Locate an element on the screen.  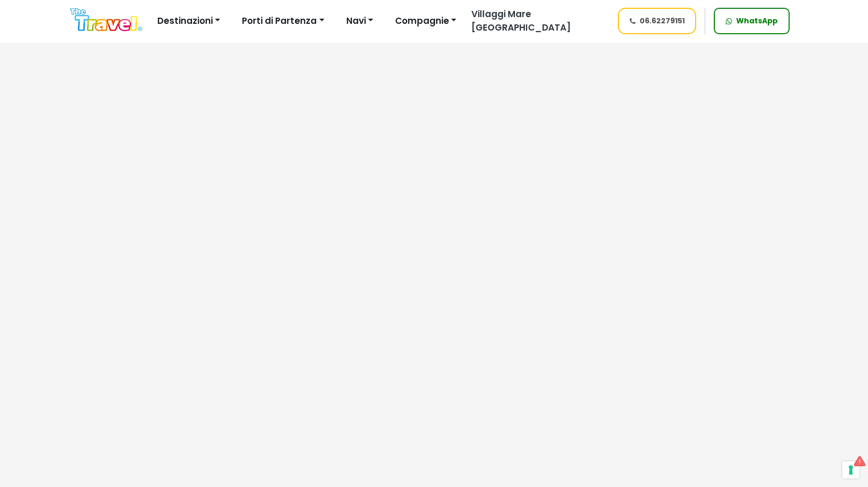
button: Destinazioni is located at coordinates (189, 21).